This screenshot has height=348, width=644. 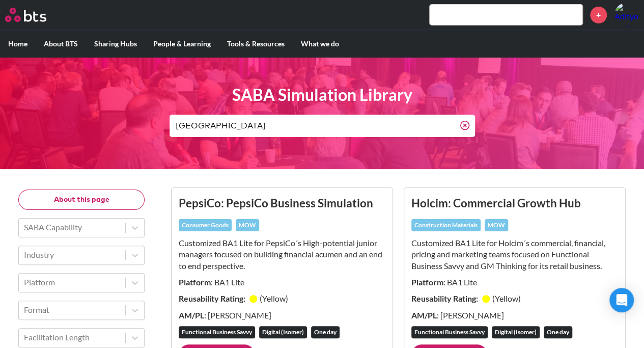 I want to click on div: Consumer Goods, so click(x=205, y=225).